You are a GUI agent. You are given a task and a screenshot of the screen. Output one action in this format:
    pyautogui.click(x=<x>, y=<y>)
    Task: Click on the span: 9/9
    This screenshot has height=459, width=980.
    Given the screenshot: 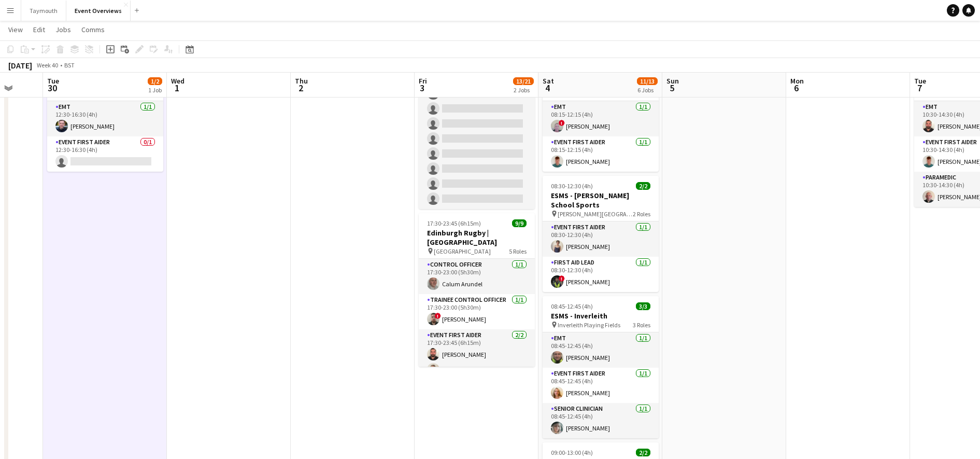 What is the action you would take?
    pyautogui.click(x=519, y=223)
    